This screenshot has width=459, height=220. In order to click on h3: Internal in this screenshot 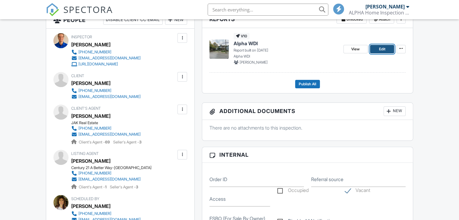, I will do `click(308, 155)`.